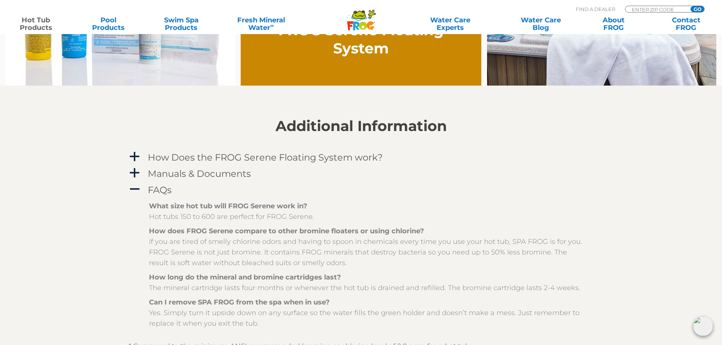  What do you see at coordinates (245, 277) in the screenshot?
I see `strong: How long do the mineral and bromine cartridges last?` at bounding box center [245, 277].